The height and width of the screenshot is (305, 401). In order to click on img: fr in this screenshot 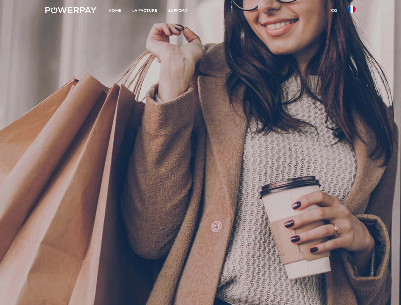, I will do `click(352, 9)`.